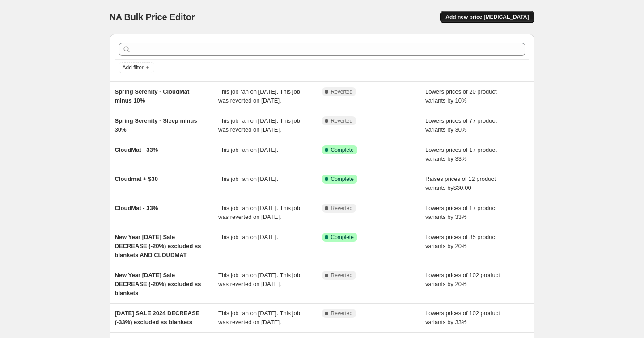 This screenshot has width=644, height=338. What do you see at coordinates (152, 17) in the screenshot?
I see `span: NA Bulk Price Editor` at bounding box center [152, 17].